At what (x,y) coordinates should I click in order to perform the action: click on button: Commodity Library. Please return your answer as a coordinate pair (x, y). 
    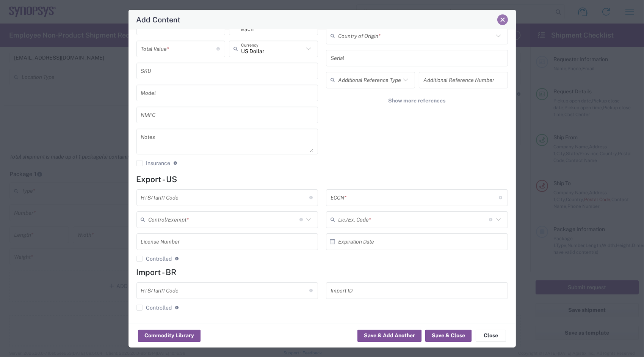
    Looking at the image, I should click on (169, 336).